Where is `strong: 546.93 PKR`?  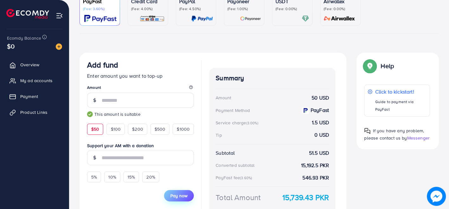 strong: 546.93 PKR is located at coordinates (316, 177).